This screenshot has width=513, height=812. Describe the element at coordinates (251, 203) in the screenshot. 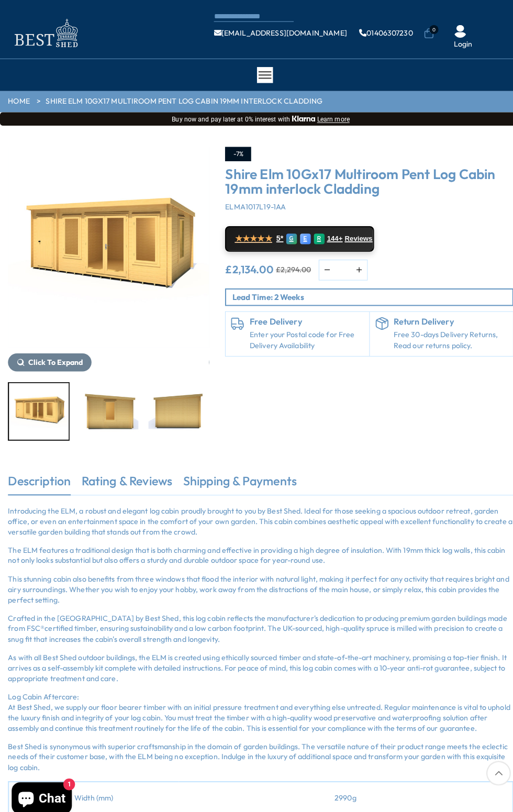

I see `span: ELMA1017L19-1AA` at that location.